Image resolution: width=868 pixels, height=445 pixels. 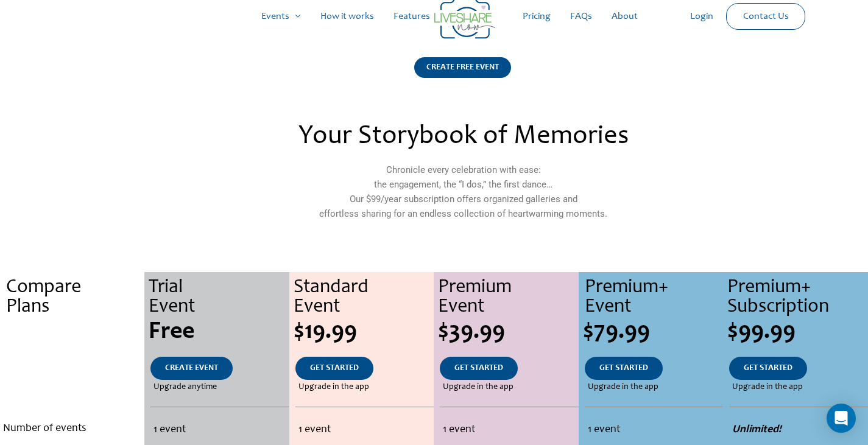 I want to click on div: $99.99, so click(x=798, y=333).